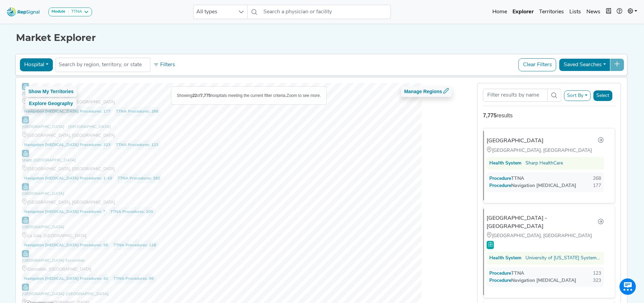 Image resolution: width=644 pixels, height=303 pixels. Describe the element at coordinates (194, 96) in the screenshot. I see `b: 22` at that location.